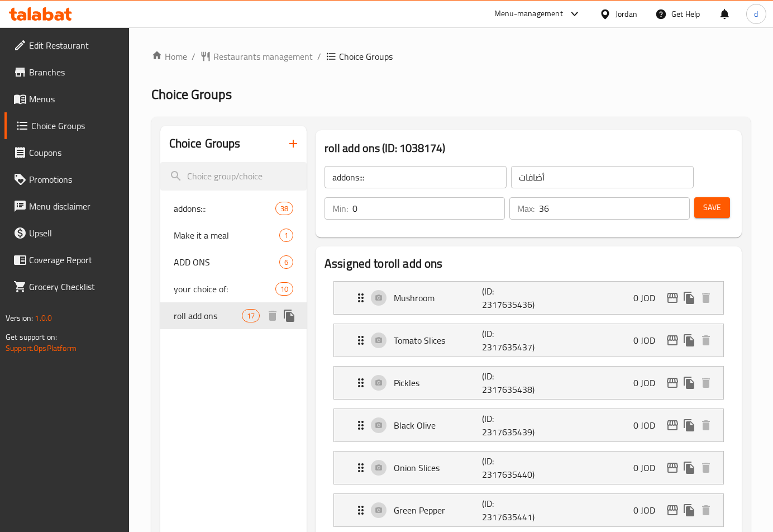 This screenshot has width=773, height=532. What do you see at coordinates (438, 382) in the screenshot?
I see `p: Pickles` at bounding box center [438, 382].